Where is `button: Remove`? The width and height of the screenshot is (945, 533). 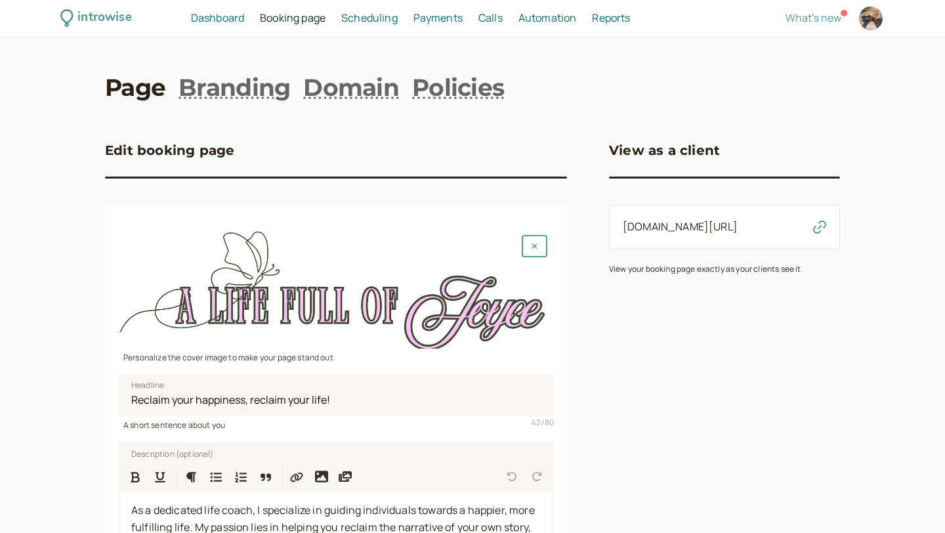 button: Remove is located at coordinates (534, 246).